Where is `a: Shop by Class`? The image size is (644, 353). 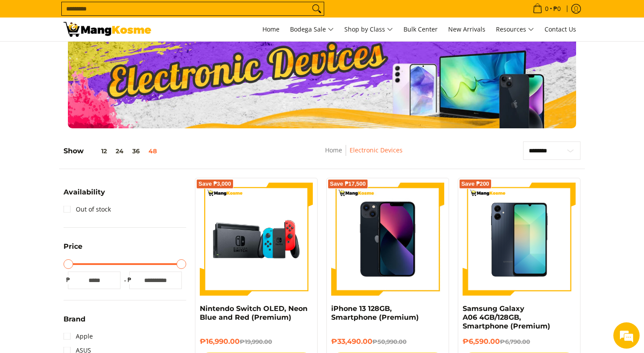 a: Shop by Class is located at coordinates (369, 29).